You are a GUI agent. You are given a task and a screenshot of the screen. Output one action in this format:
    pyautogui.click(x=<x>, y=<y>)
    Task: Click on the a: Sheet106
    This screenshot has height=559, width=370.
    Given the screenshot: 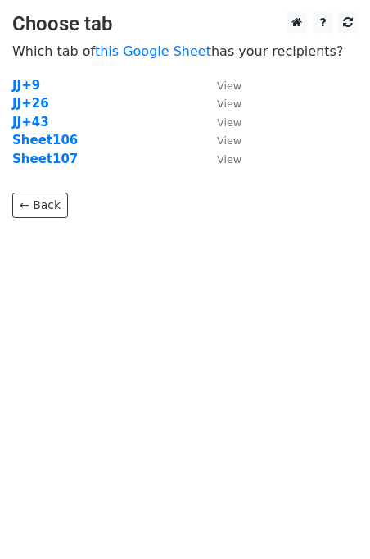 What is the action you would take?
    pyautogui.click(x=45, y=140)
    